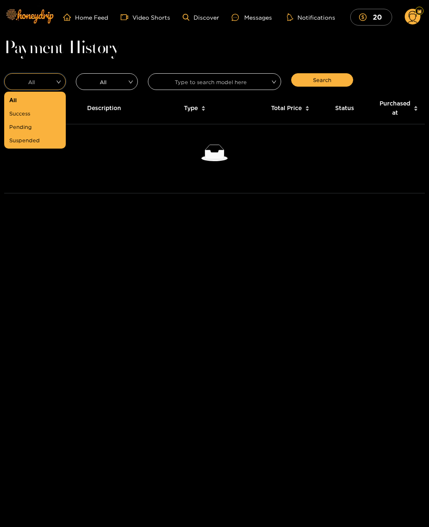 The height and width of the screenshot is (527, 429). What do you see at coordinates (286, 108) in the screenshot?
I see `span: Total Price` at bounding box center [286, 108].